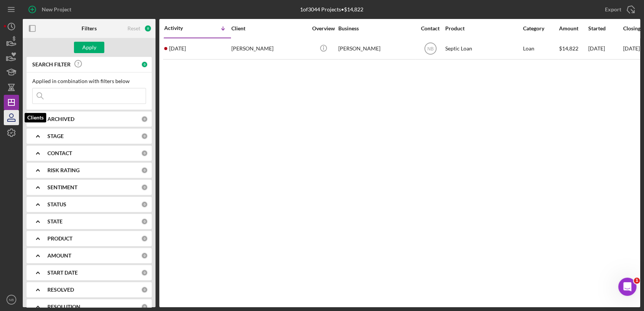 The image size is (644, 311). I want to click on b: SEARCH FILTER, so click(51, 64).